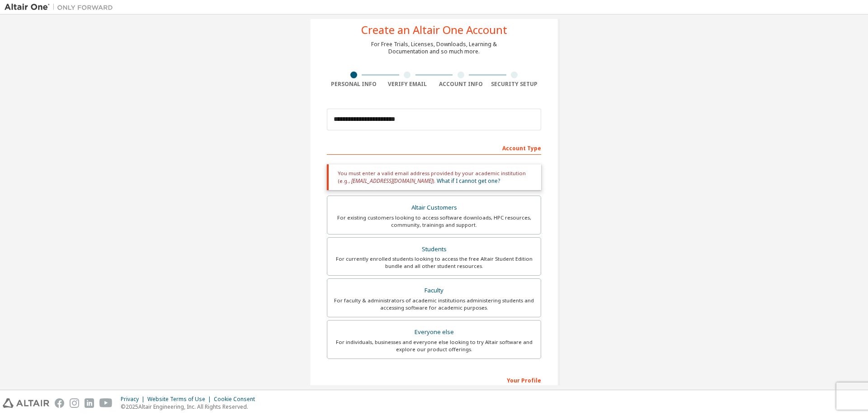 The image size is (868, 416). What do you see at coordinates (106, 403) in the screenshot?
I see `img: youtube.svg` at bounding box center [106, 403].